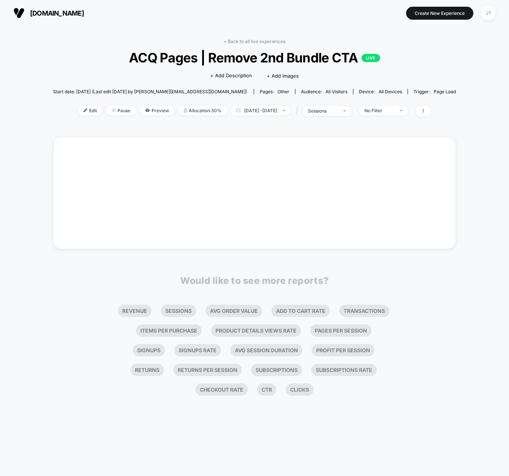 This screenshot has height=476, width=509. I want to click on span: Device:, so click(380, 91).